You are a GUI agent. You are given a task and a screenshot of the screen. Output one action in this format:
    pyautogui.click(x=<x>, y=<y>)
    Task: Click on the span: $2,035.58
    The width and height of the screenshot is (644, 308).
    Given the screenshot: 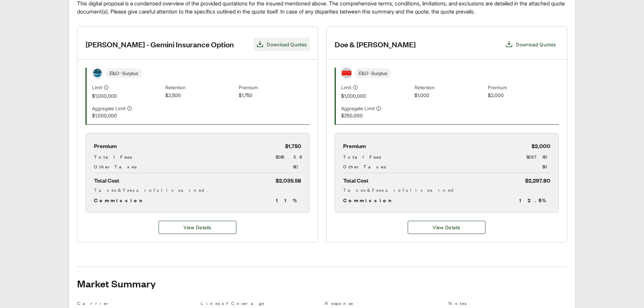 What is the action you would take?
    pyautogui.click(x=288, y=180)
    